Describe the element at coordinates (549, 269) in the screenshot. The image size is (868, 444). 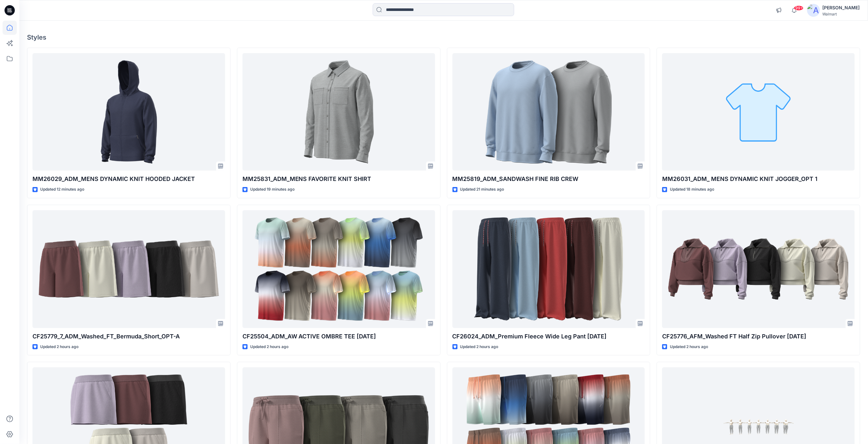
I see `a: CF26024_ADM_Premium Fleece Wide Leg Pant 02SEP25` at that location.